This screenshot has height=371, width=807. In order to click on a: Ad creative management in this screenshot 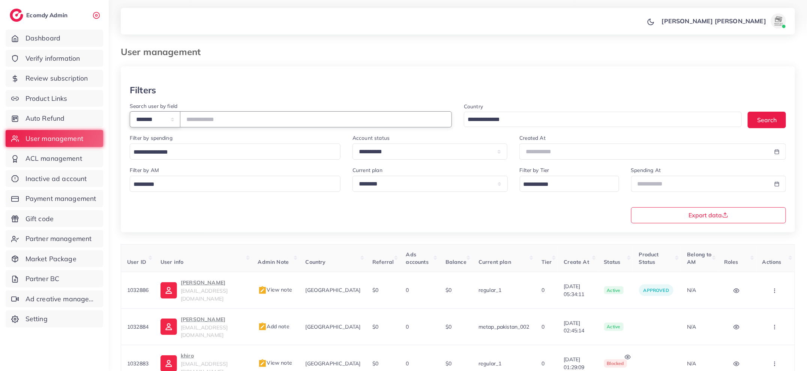, I will do `click(54, 299)`.